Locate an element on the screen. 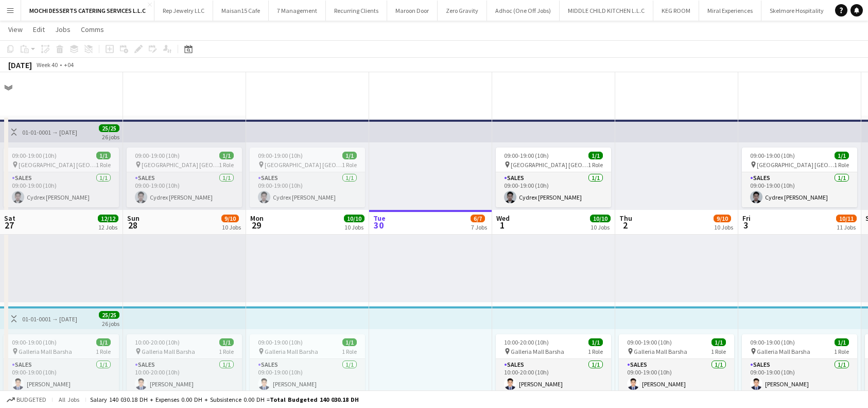  span: Sat is located at coordinates (9, 218).